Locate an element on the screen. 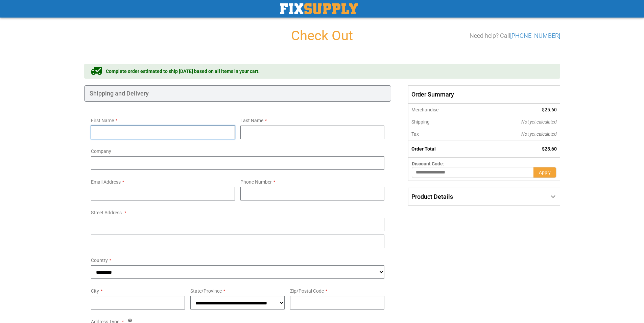  span: Order Summary is located at coordinates (484, 94).